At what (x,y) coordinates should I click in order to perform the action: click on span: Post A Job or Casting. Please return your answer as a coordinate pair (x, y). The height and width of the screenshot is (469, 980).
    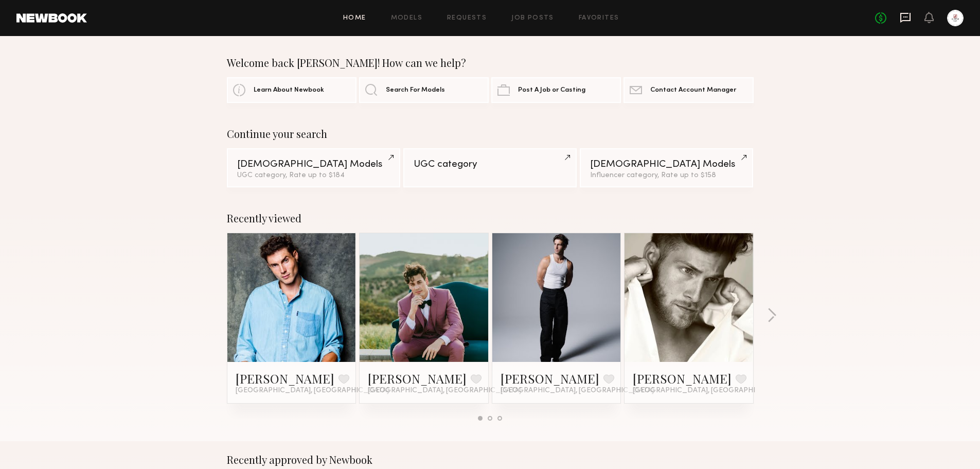
    Looking at the image, I should click on (552, 90).